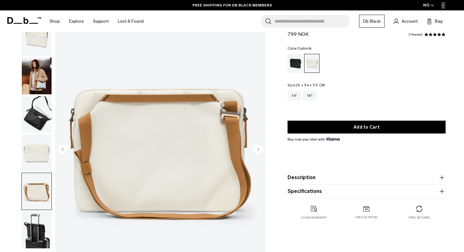 This screenshot has width=464, height=252. Describe the element at coordinates (406, 21) in the screenshot. I see `a: Account` at that location.